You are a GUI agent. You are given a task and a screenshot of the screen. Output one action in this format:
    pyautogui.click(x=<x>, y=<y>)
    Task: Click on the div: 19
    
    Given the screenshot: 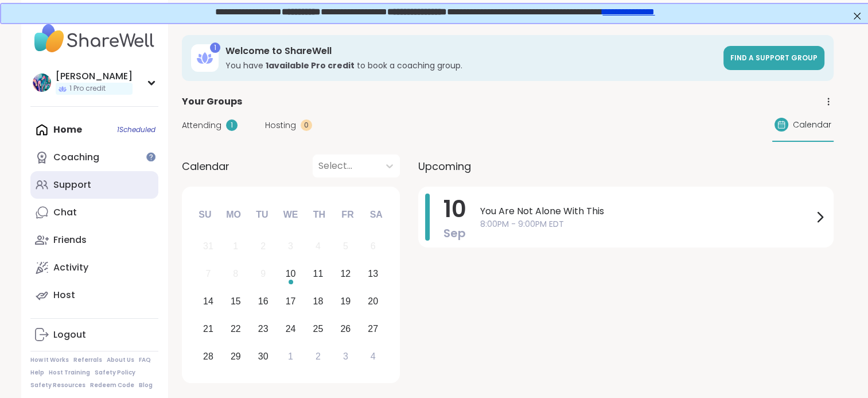 What is the action you would take?
    pyautogui.click(x=345, y=301)
    